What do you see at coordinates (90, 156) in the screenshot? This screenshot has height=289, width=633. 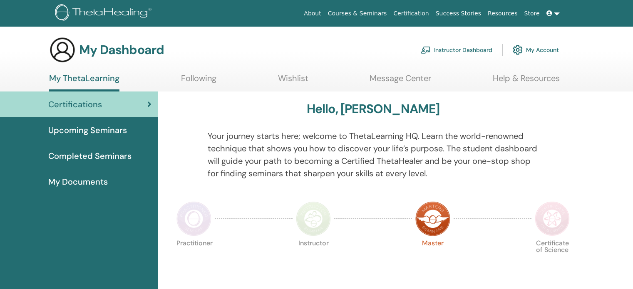 I see `span: Completed Seminars` at bounding box center [90, 156].